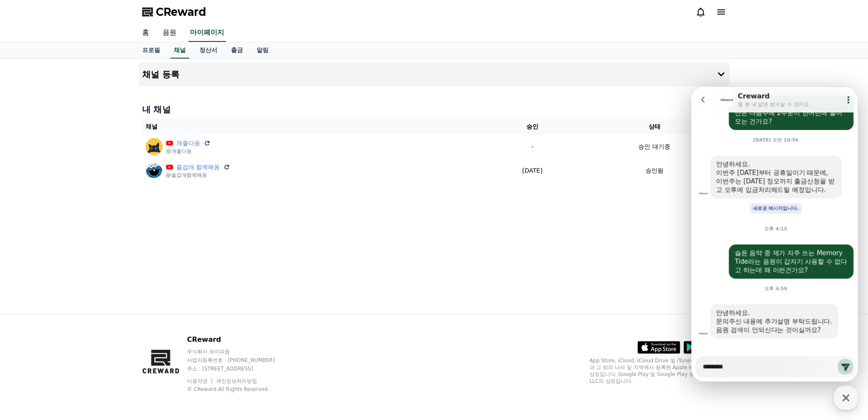  What do you see at coordinates (83, 234) in the screenshot?
I see `div: 문의주신 내용에 추가설명 부탁드립니다.` at bounding box center [83, 234].